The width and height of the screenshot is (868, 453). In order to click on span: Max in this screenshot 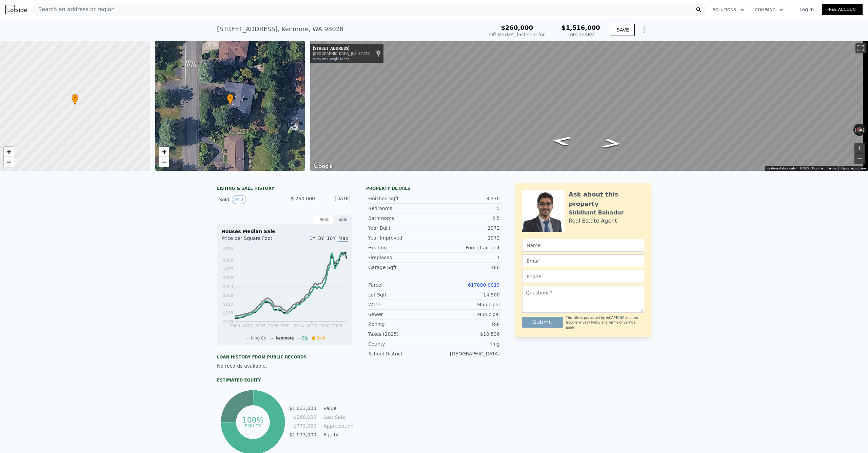, I will do `click(343, 239)`.